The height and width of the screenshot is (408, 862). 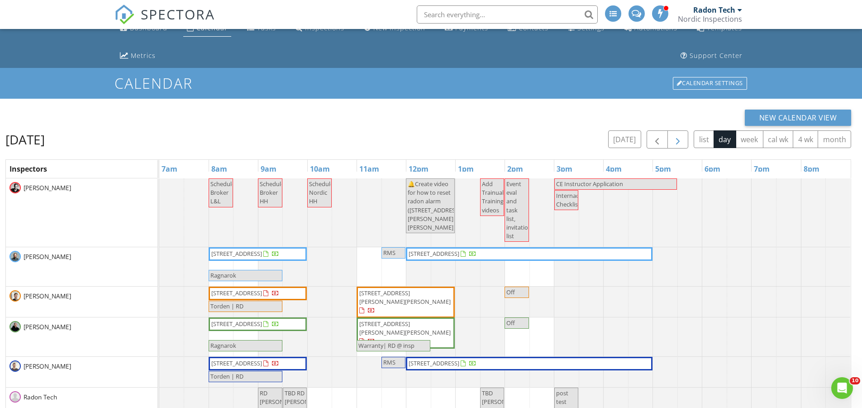 What do you see at coordinates (15, 187) in the screenshot?
I see `img: nordichomeinsp0002rt.jpg` at bounding box center [15, 187].